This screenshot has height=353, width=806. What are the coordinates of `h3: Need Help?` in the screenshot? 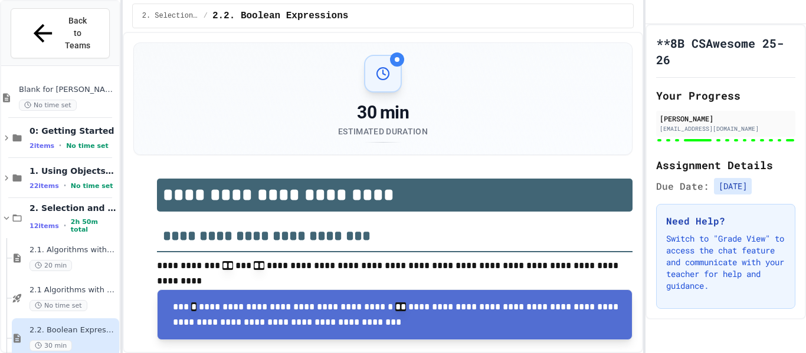 It's located at (726, 221).